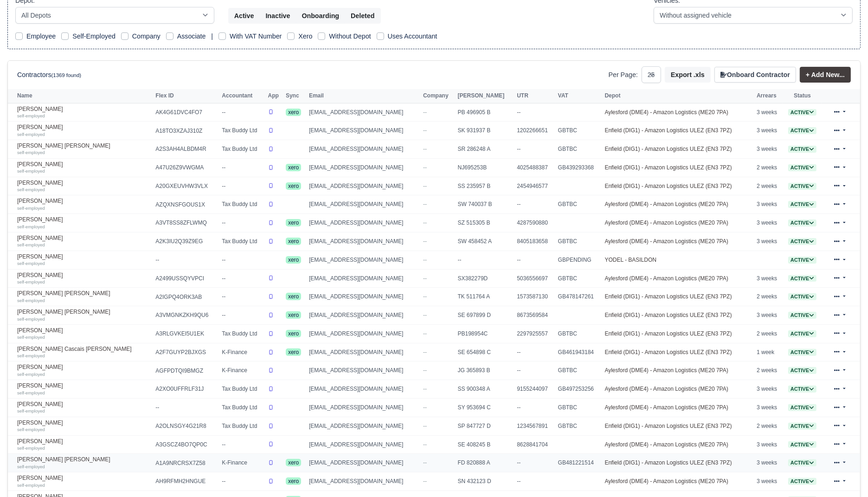  I want to click on td: A2F7GUYP2BJXGS, so click(186, 353).